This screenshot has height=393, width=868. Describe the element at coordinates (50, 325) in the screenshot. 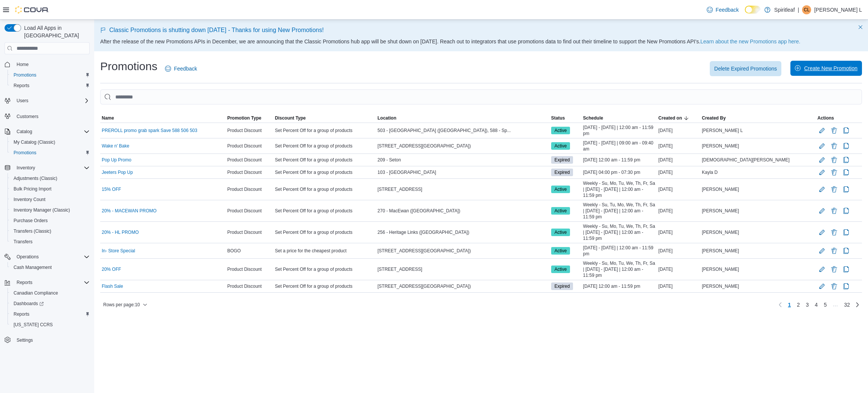

I see `span: Washington CCRS` at that location.